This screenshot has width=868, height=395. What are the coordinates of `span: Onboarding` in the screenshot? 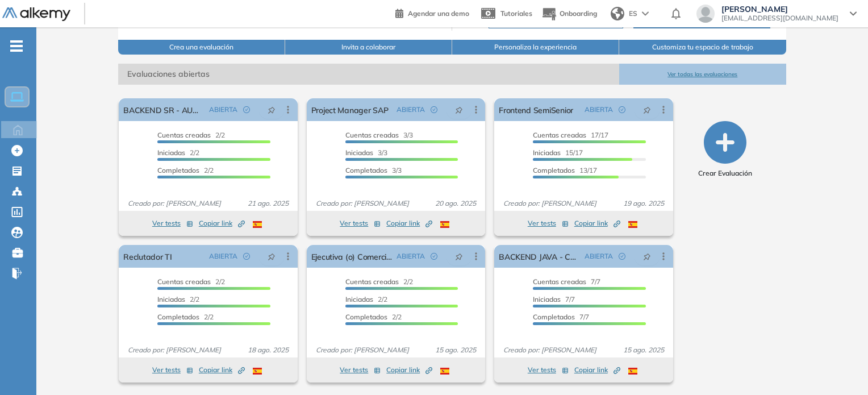 It's located at (578, 13).